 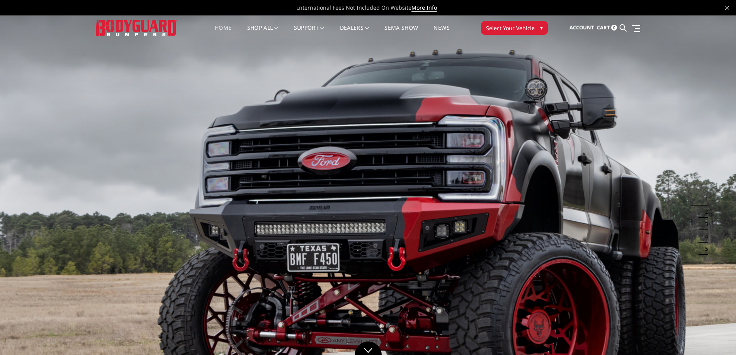 I want to click on button: 2 of 5, so click(x=704, y=212).